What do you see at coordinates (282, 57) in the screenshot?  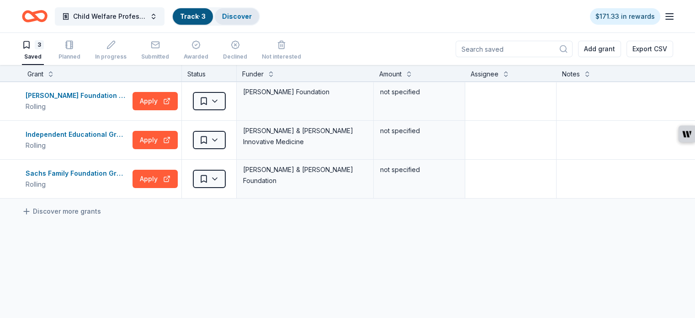 I see `div: Not interested` at bounding box center [282, 57].